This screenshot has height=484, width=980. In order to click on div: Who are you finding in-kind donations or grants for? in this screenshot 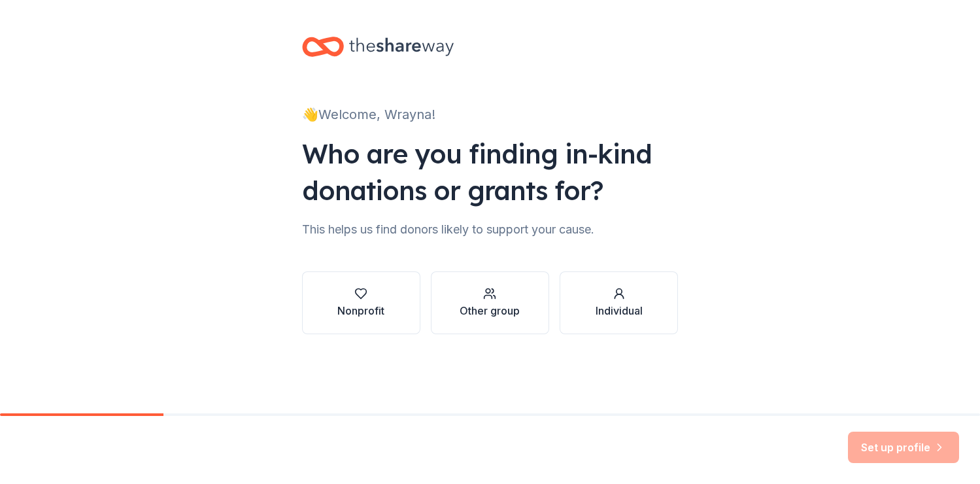, I will do `click(490, 172)`.